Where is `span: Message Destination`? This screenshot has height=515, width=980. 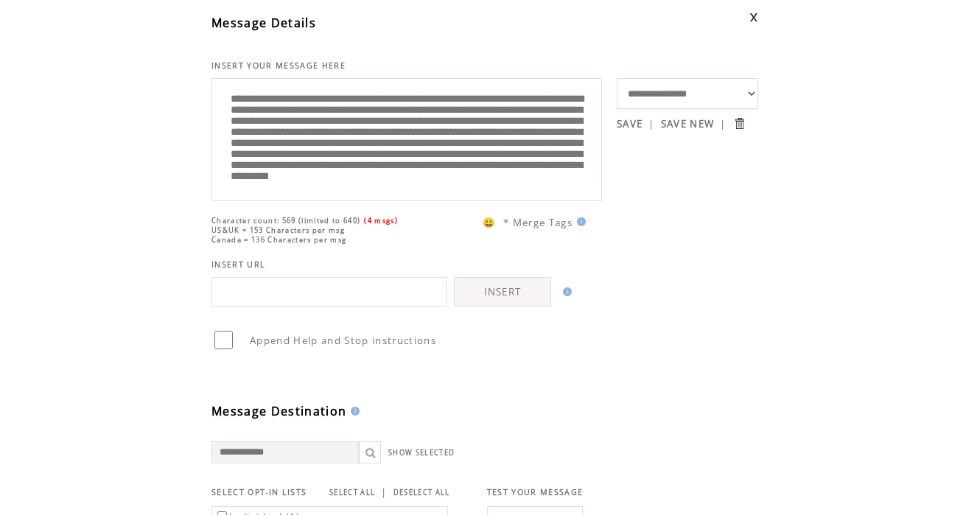 span: Message Destination is located at coordinates (279, 411).